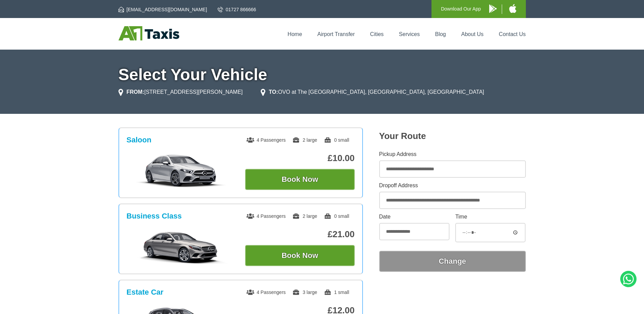  Describe the element at coordinates (300, 158) in the screenshot. I see `p: £10.00` at that location.